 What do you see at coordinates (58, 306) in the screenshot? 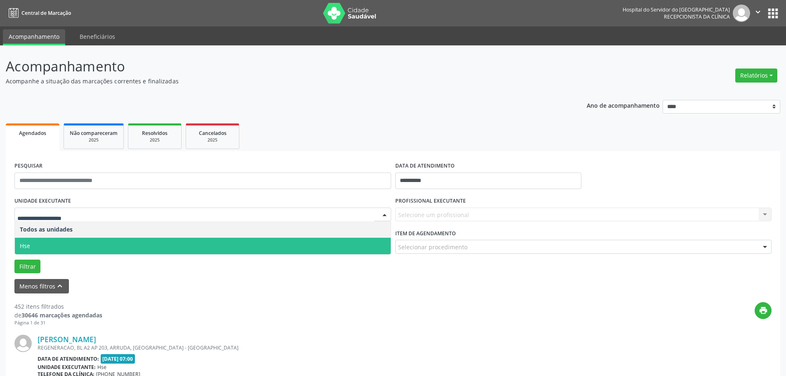
I see `div: 452 itens filtrados` at bounding box center [58, 306].